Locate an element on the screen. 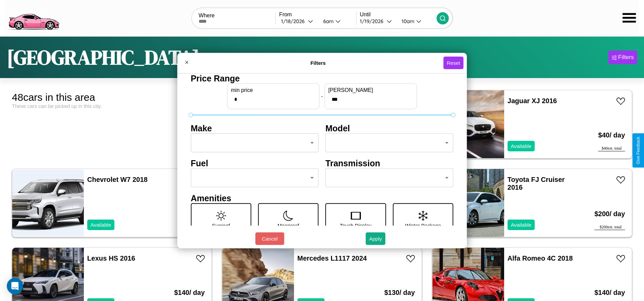 This screenshot has height=301, width=644. p: Moonroof is located at coordinates (288, 225).